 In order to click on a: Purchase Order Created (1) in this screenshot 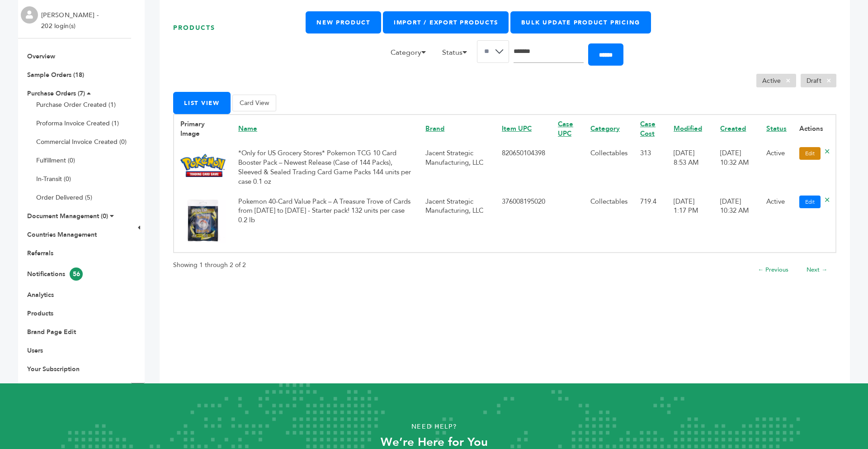, I will do `click(76, 105)`.